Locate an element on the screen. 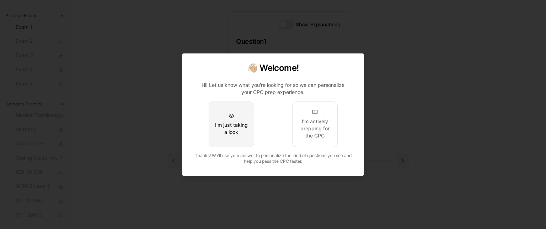  button: I'm actively prepping for the CPC is located at coordinates (315, 124).